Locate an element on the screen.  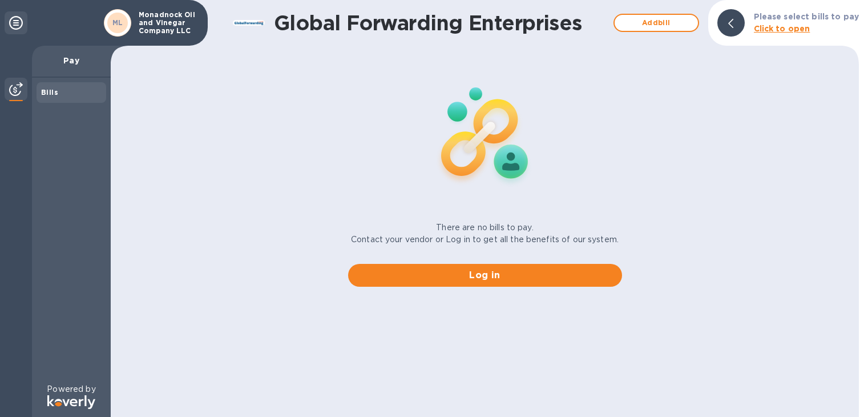
b: ML is located at coordinates (118, 22).